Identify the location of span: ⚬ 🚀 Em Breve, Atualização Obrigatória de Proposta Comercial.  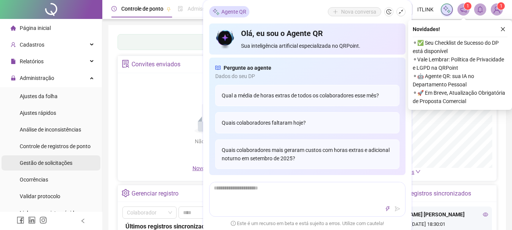
(460, 97).